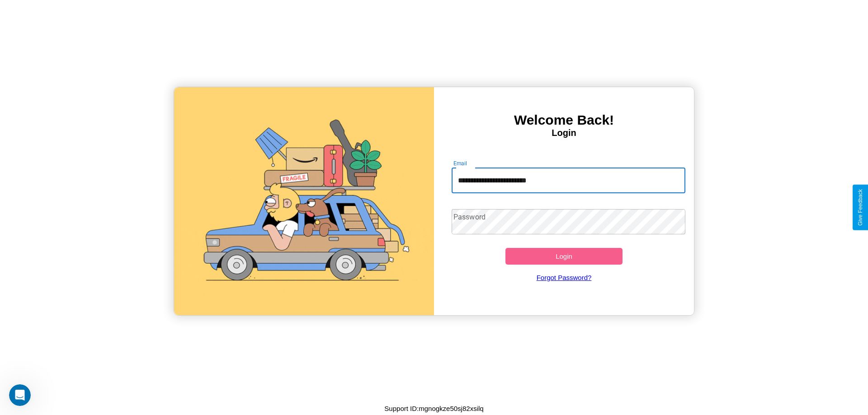  Describe the element at coordinates (460, 163) in the screenshot. I see `label: Email` at that location.